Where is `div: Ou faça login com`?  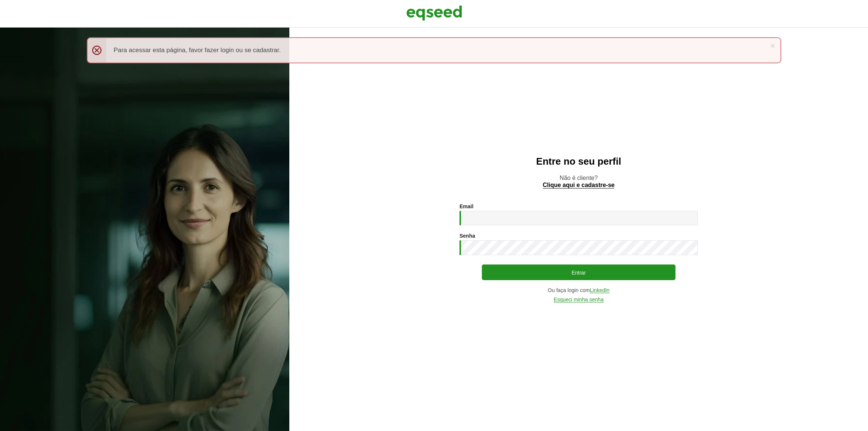
div: Ou faça login com is located at coordinates (579, 290).